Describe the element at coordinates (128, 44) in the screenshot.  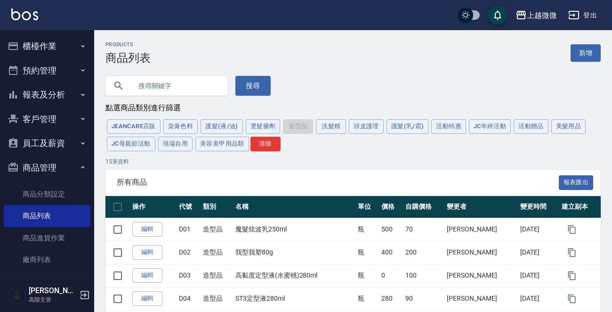
I see `h2: Products` at that location.